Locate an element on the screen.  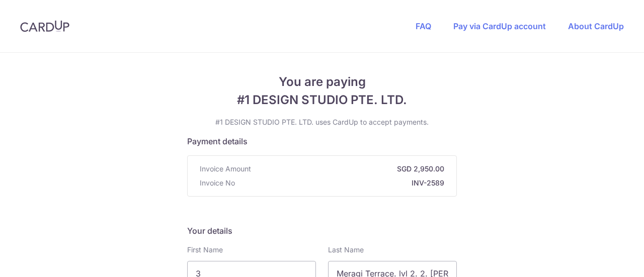
a: FAQ is located at coordinates (423, 26).